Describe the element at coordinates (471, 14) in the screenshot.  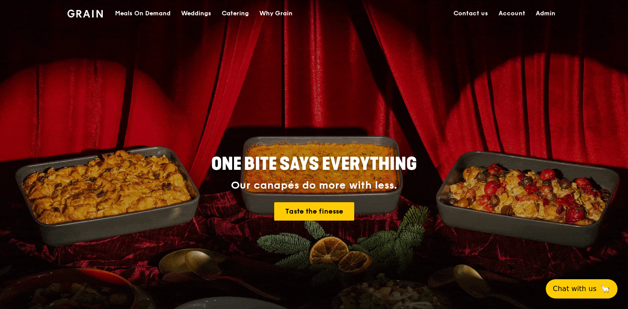
I see `a: Contact us` at that location.